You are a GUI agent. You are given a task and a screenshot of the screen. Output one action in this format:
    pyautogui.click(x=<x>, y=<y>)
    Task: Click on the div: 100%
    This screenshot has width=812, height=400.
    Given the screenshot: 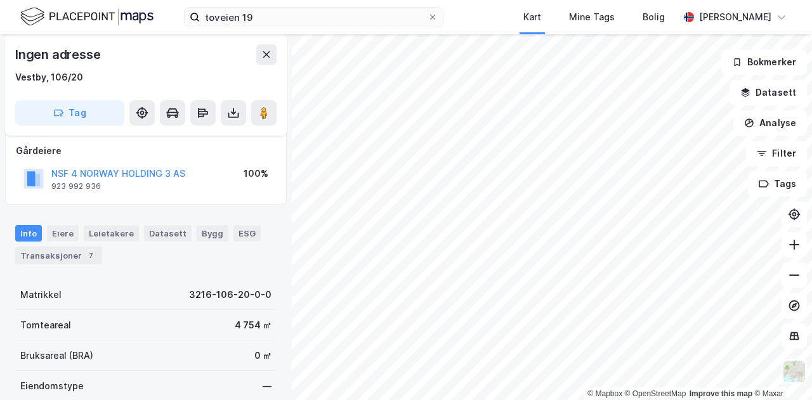 What is the action you would take?
    pyautogui.click(x=256, y=174)
    